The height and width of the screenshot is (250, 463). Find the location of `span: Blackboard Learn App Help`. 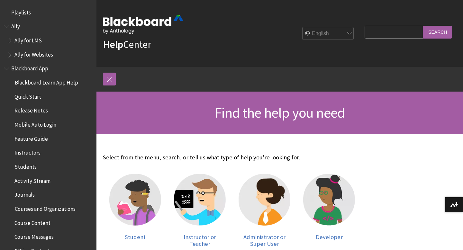

span: Blackboard Learn App Help is located at coordinates (46, 81).